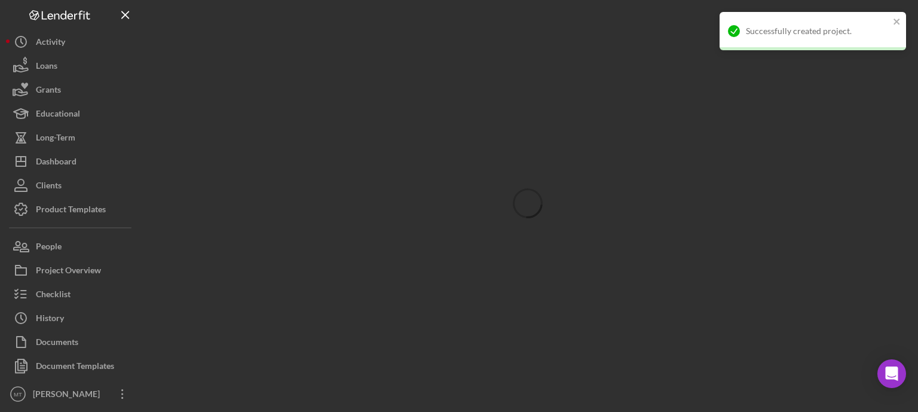 The image size is (918, 412). What do you see at coordinates (58, 115) in the screenshot?
I see `div: Educational` at bounding box center [58, 115].